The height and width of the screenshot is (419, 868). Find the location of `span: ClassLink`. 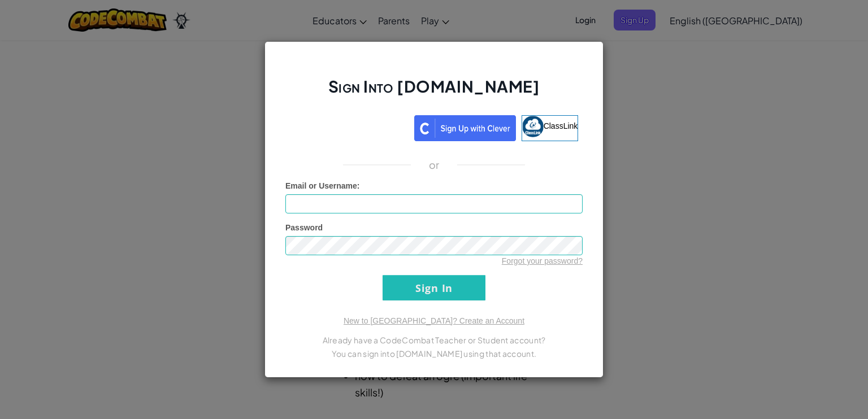

span: ClassLink is located at coordinates (561, 126).